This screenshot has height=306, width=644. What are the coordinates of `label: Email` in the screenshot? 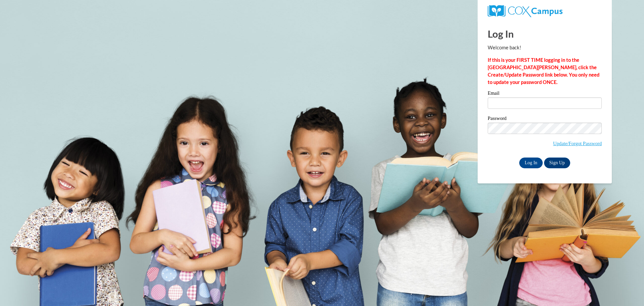 It's located at (545, 94).